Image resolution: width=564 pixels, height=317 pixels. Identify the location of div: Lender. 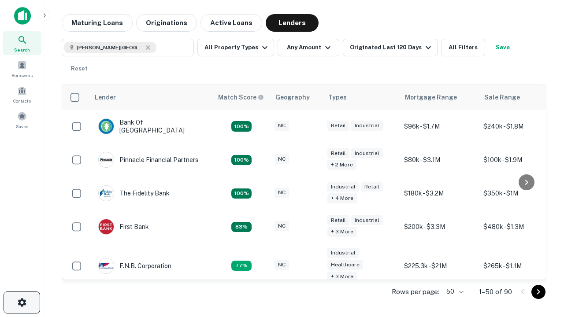
(105, 97).